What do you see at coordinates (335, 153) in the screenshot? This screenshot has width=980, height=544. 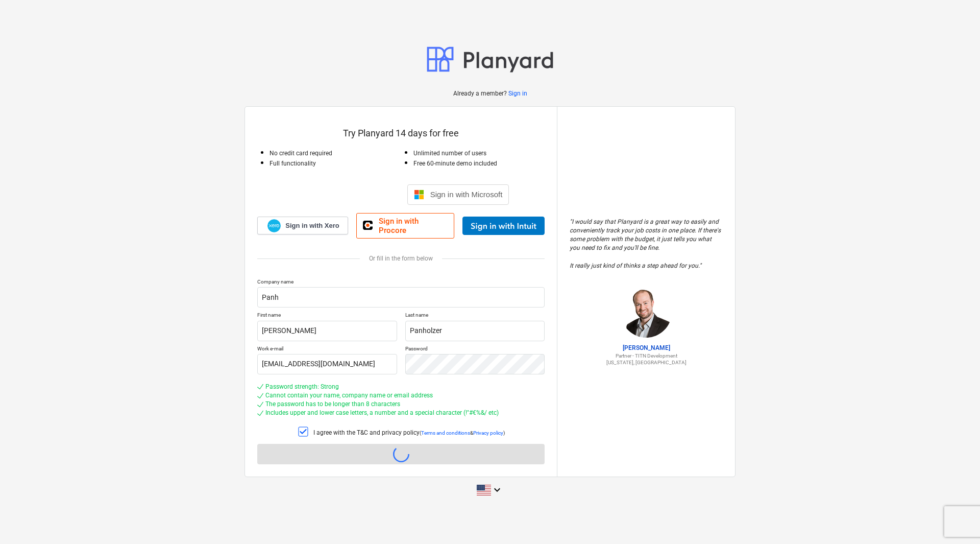 I see `p: No credit card required` at bounding box center [335, 153].